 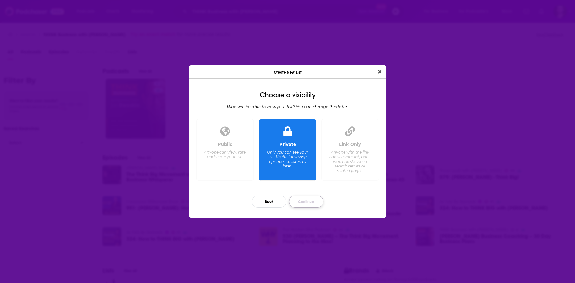 I want to click on button: Back, so click(x=269, y=201).